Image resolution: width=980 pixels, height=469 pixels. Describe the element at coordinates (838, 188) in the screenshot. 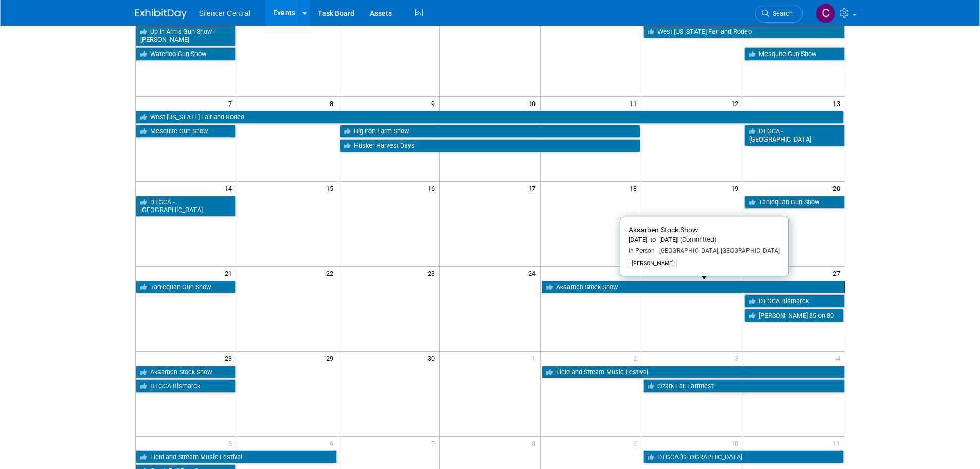

I see `span: 20` at that location.